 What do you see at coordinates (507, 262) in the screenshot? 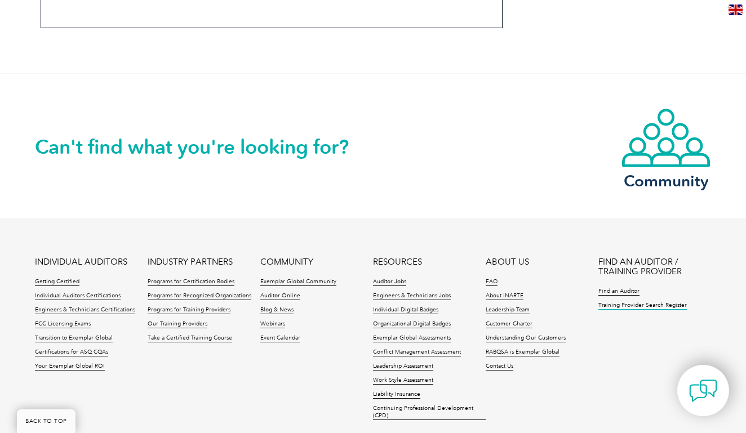
I see `a: ABOUT US` at bounding box center [507, 262].